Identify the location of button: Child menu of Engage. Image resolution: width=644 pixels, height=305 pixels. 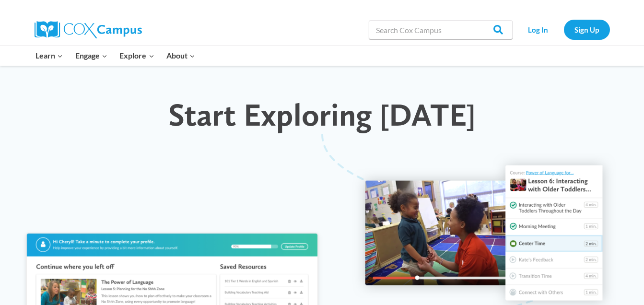
(91, 56).